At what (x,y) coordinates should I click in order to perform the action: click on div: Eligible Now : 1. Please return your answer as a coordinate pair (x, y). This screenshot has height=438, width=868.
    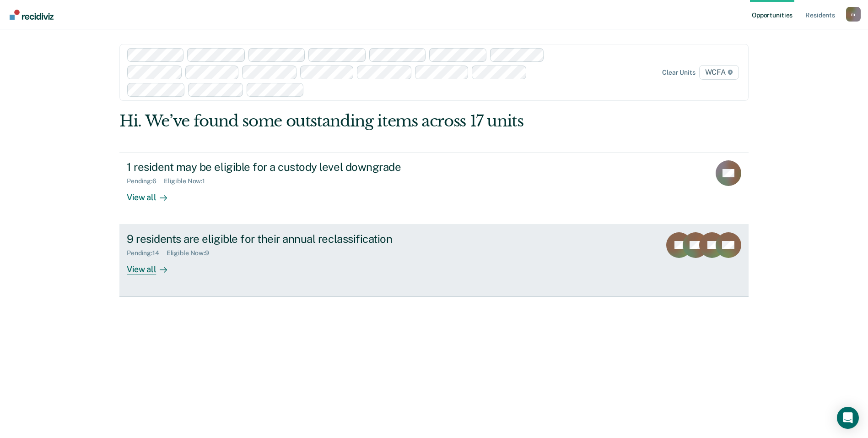
    Looking at the image, I should click on (188, 181).